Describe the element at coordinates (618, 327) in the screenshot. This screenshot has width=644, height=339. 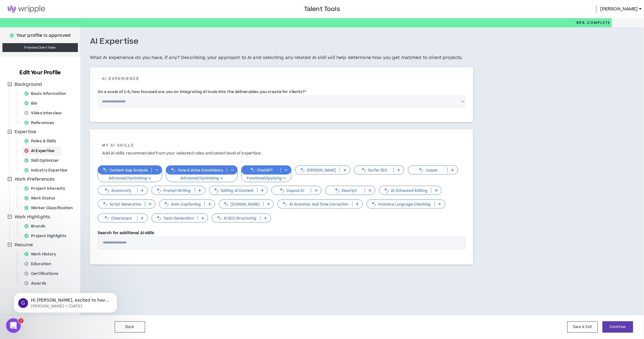
I see `button: Continue` at that location.